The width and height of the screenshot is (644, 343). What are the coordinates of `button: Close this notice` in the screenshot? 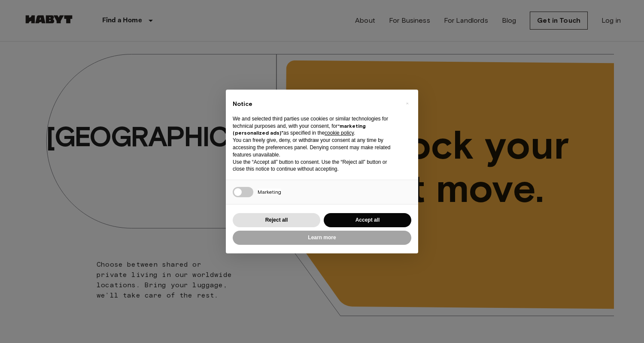 It's located at (407, 103).